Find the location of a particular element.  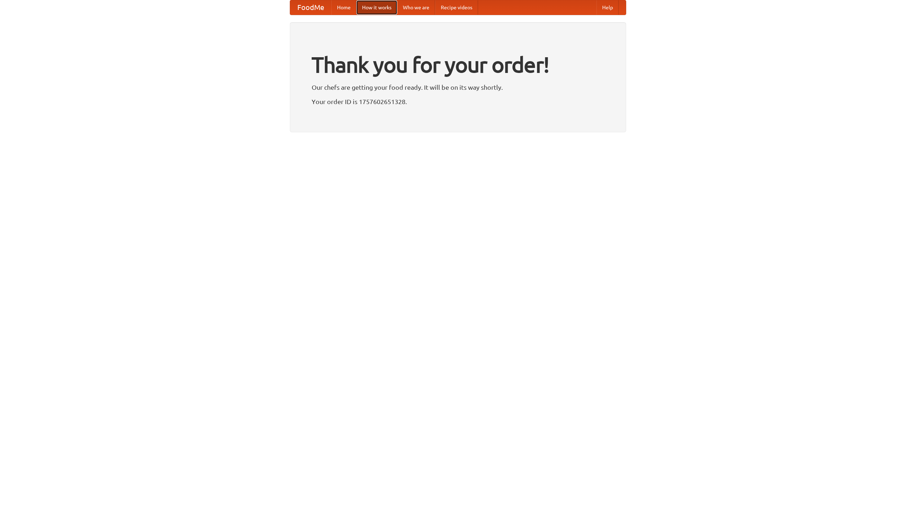

h1: Thank you for your order! is located at coordinates (458, 65).